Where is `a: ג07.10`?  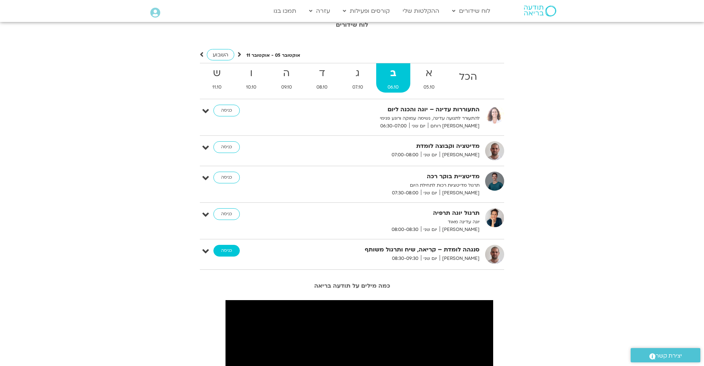
a: ג07.10 is located at coordinates (357, 78).